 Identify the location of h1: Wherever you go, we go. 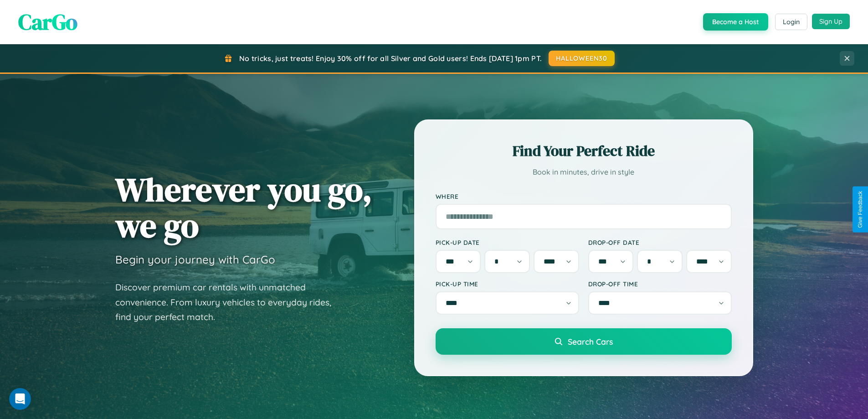
(244, 207).